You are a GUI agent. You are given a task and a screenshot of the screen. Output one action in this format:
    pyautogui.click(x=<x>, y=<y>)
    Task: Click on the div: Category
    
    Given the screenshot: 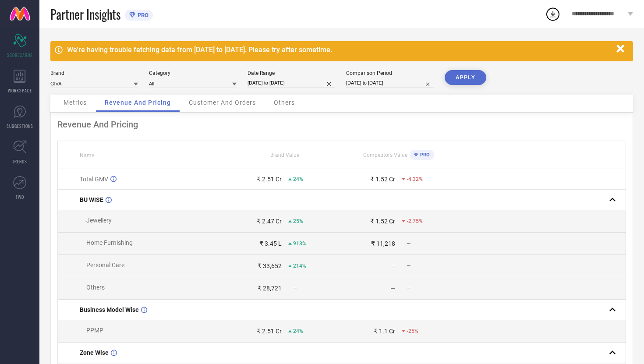 What is the action you would take?
    pyautogui.click(x=192, y=73)
    